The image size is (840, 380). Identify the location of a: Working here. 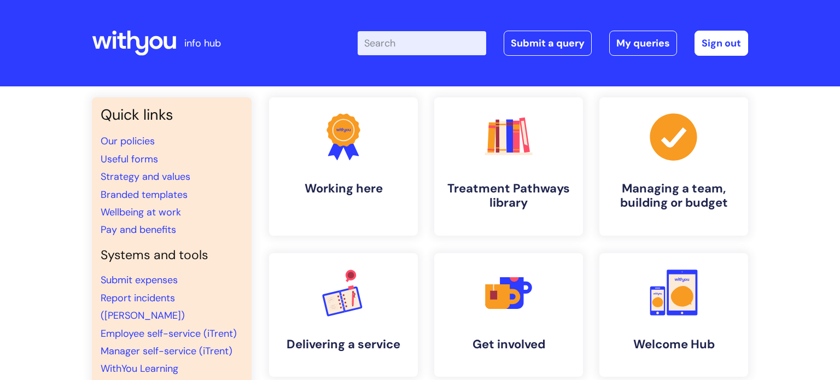
(344, 166).